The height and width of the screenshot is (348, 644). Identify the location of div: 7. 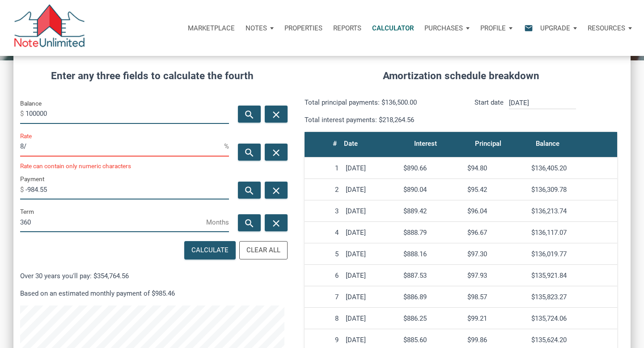
(323, 297).